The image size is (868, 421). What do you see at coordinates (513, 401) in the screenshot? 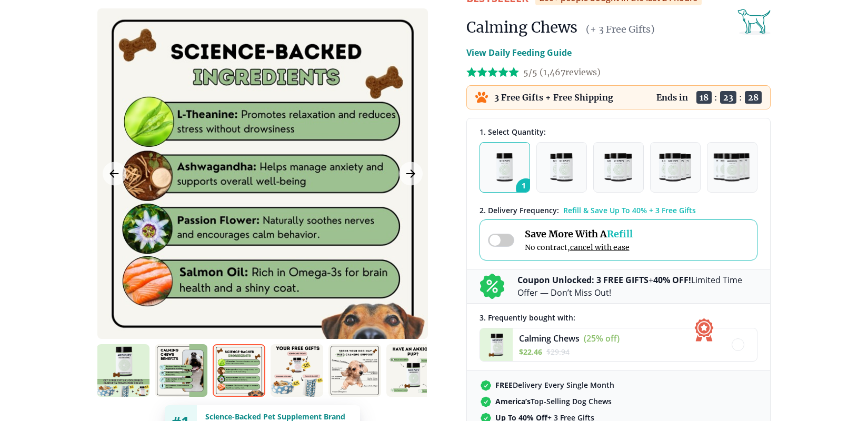
I see `strong: America’s` at bounding box center [513, 401].